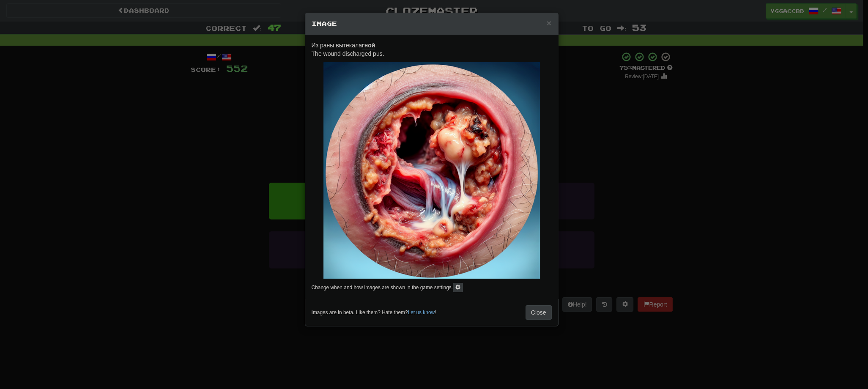 The width and height of the screenshot is (868, 389). I want to click on small: Images are in beta. Like them? Hate them? !, so click(374, 312).